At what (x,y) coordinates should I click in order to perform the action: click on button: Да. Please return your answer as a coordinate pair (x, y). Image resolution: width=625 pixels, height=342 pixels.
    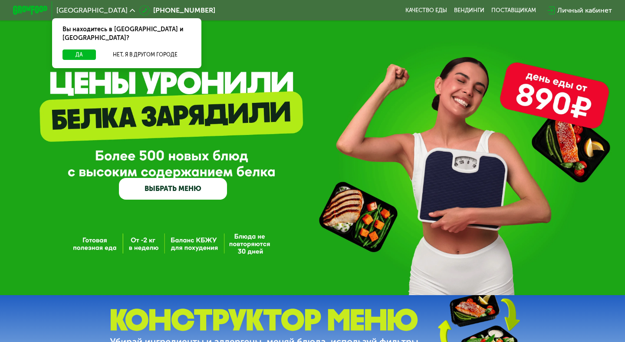
    Looking at the image, I should click on (79, 55).